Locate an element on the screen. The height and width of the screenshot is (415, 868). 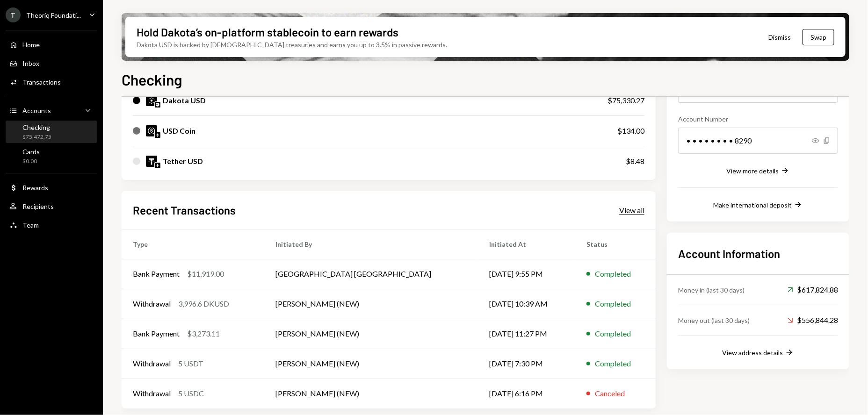
div: $11,919.00 is located at coordinates (205, 274).